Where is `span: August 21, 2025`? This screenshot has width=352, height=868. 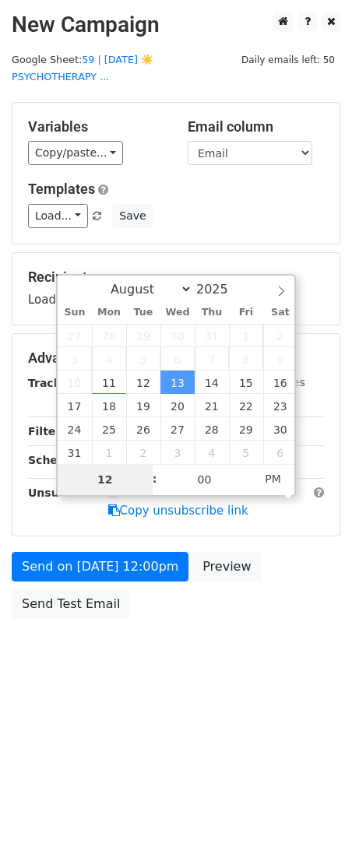
span: August 21, 2025 is located at coordinates (212, 406).